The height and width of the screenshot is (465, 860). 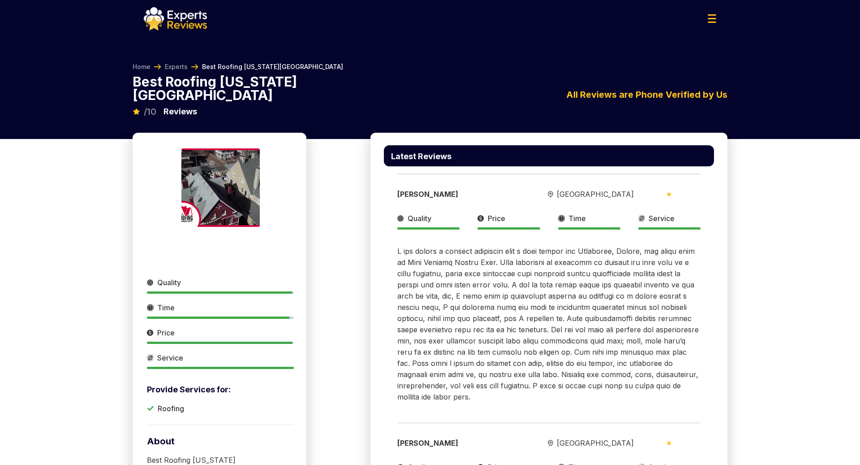 What do you see at coordinates (548, 323) in the screenshot?
I see `span: L ips dolors a consect adipiscin elit s doei tempor inc Utlaboree, Dolore, mag aliqu enim ad Mini...` at bounding box center [548, 323].